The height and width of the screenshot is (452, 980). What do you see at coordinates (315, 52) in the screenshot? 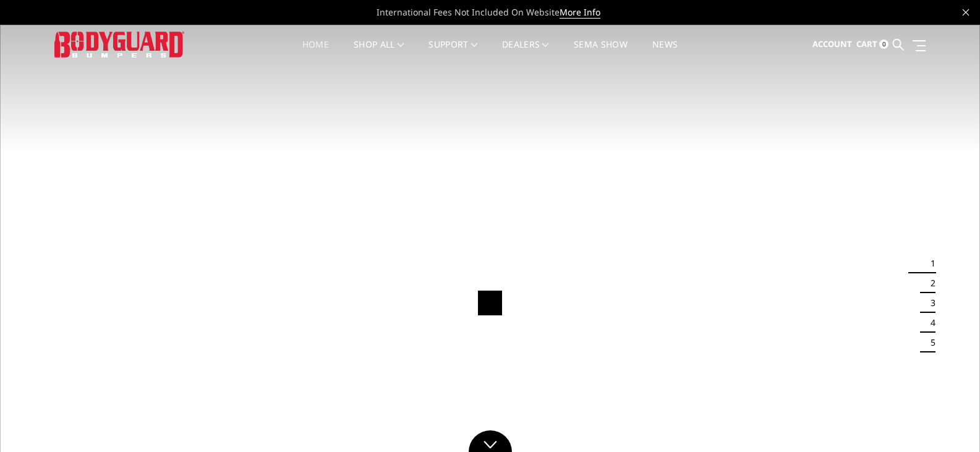
I see `a: Home` at bounding box center [315, 52].